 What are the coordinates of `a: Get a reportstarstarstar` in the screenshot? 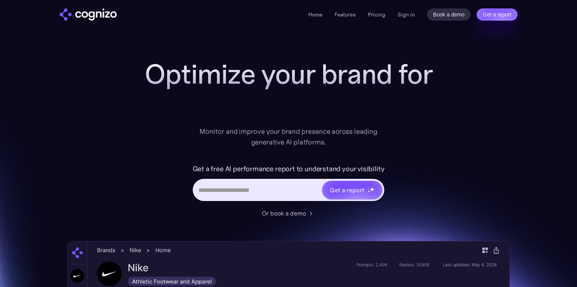 It's located at (352, 190).